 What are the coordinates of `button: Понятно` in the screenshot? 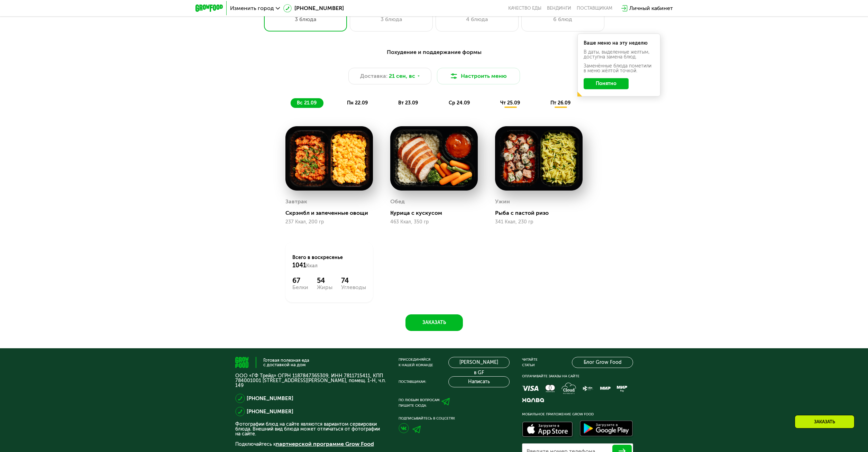 It's located at (606, 83).